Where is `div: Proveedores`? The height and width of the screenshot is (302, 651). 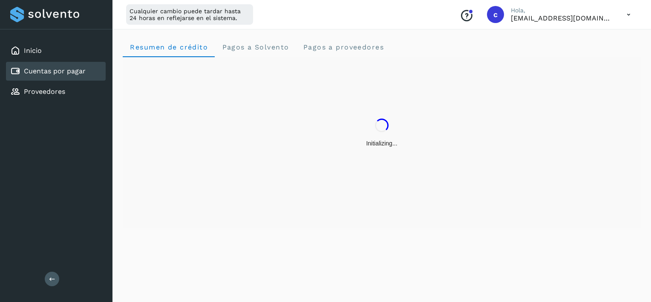 div: Proveedores is located at coordinates (56, 92).